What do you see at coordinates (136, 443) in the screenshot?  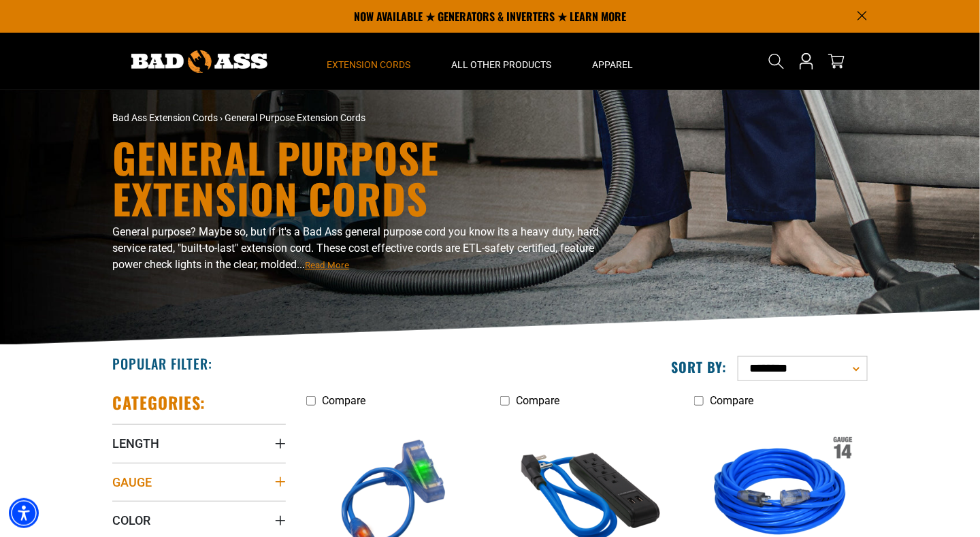 I see `span: Length` at bounding box center [136, 443].